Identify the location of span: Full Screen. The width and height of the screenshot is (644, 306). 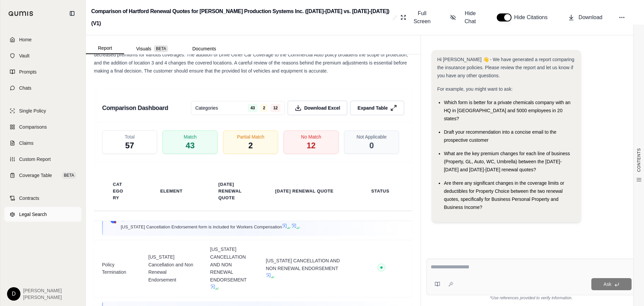
(422, 17).